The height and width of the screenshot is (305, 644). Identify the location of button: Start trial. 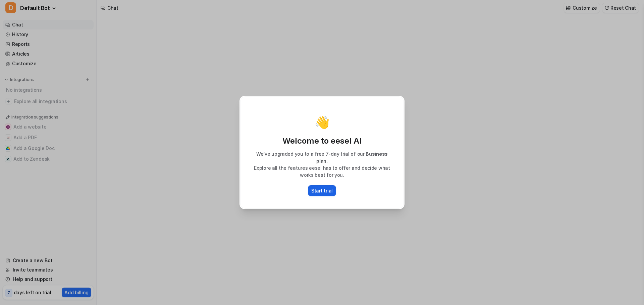
(322, 191).